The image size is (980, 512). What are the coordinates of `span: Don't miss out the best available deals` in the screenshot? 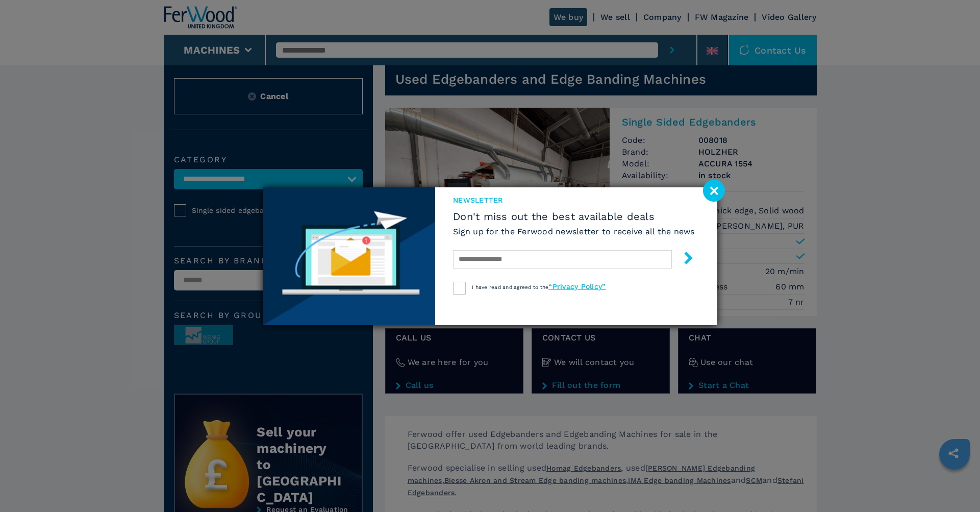 It's located at (574, 216).